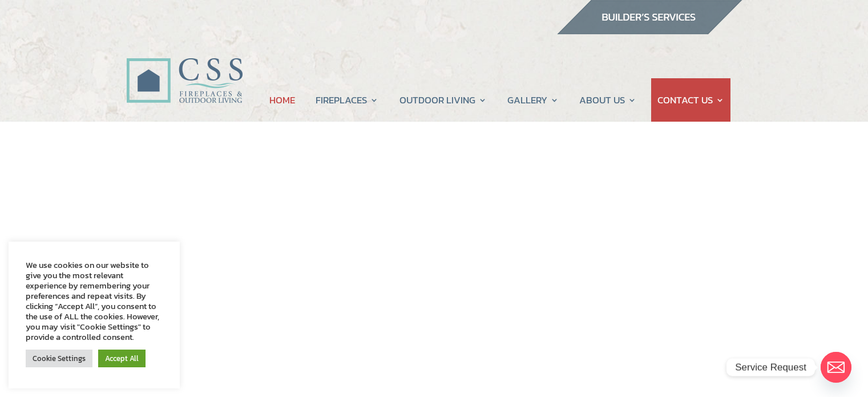 This screenshot has height=397, width=868. Describe the element at coordinates (122, 358) in the screenshot. I see `a: Accept All` at that location.